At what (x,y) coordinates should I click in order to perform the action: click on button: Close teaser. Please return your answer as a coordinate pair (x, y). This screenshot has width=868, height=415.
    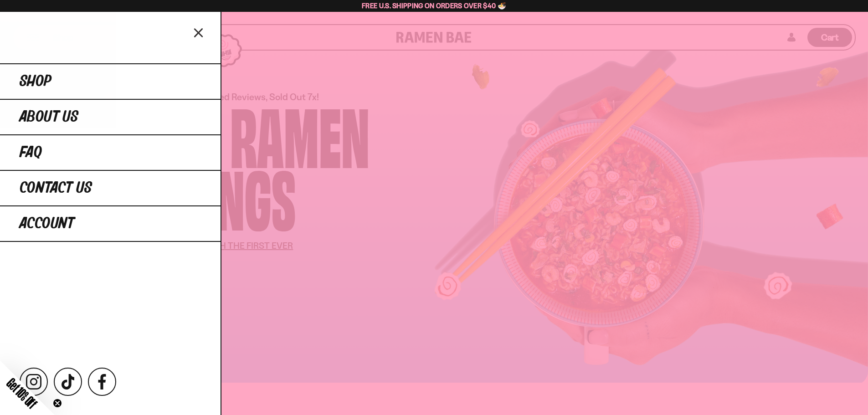
    Looking at the image, I should click on (57, 403).